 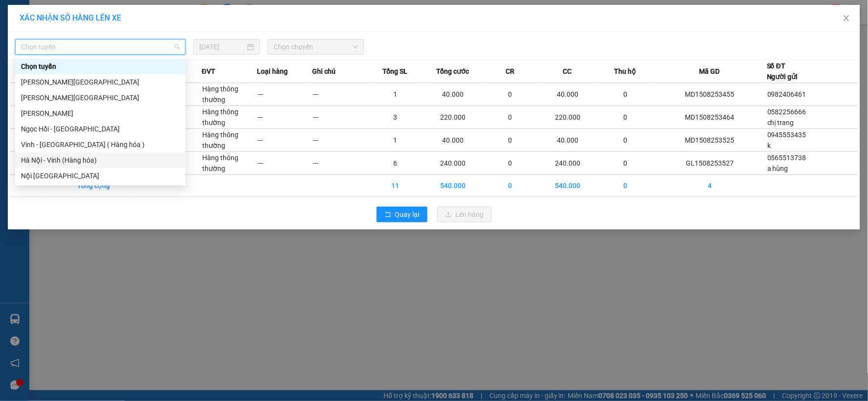 What do you see at coordinates (787, 158) in the screenshot?
I see `span: 0565513738` at bounding box center [787, 158].